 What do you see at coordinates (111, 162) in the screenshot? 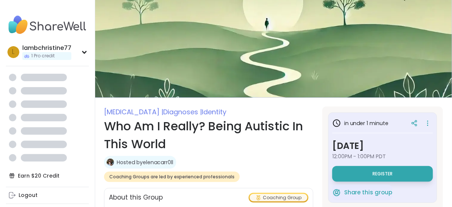
I see `img: elenacarr0ll` at bounding box center [111, 162].